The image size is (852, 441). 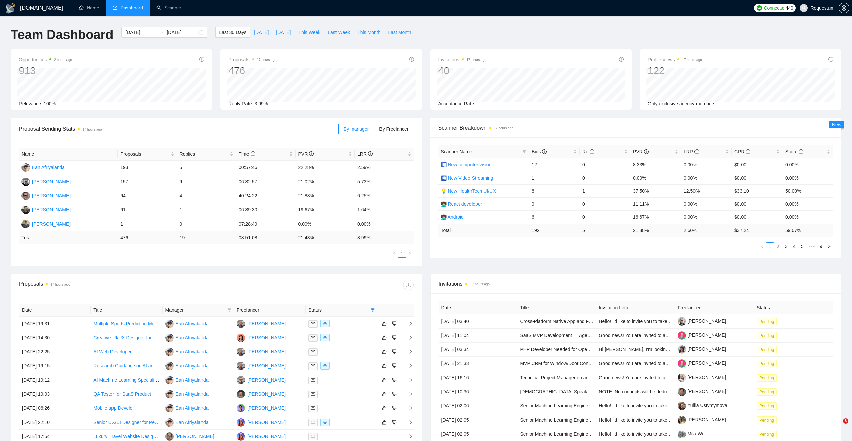 What do you see at coordinates (169, 437) in the screenshot?
I see `img: IK` at bounding box center [169, 437].